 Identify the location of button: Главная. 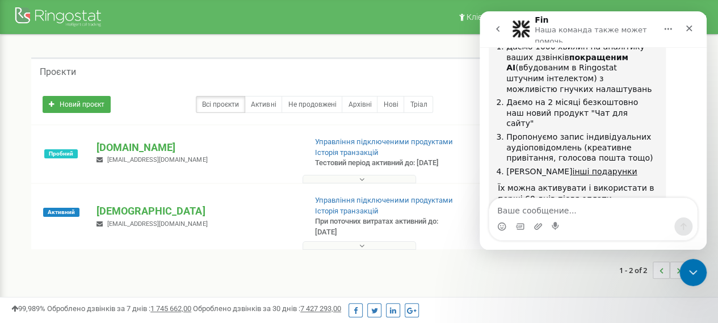
(188, 18).